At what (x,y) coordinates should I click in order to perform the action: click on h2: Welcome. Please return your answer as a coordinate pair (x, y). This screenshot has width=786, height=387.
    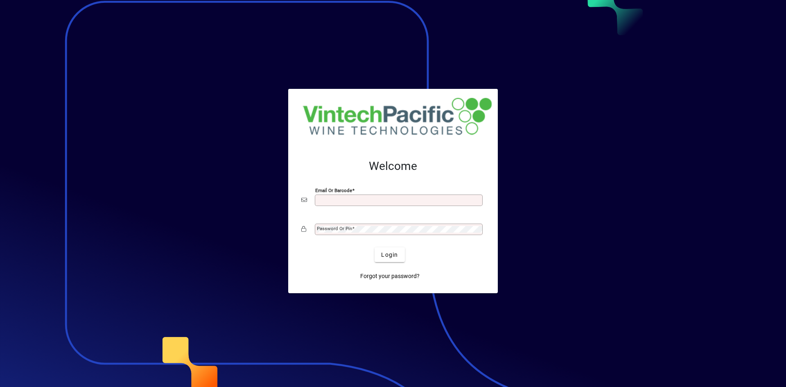
    Looking at the image, I should click on (393, 166).